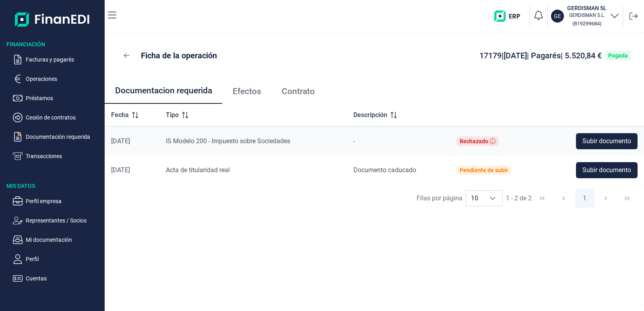 The width and height of the screenshot is (644, 311). Describe the element at coordinates (57, 79) in the screenshot. I see `button: Operaciones` at that location.